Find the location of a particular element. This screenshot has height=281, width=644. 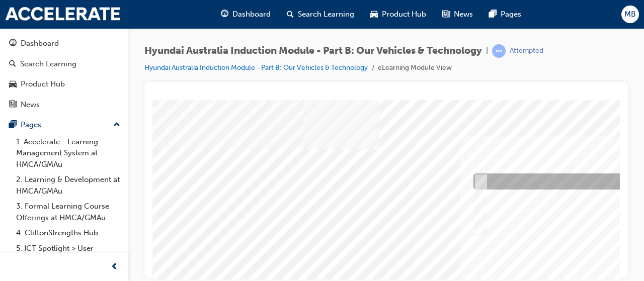

button: MB is located at coordinates (630, 14).